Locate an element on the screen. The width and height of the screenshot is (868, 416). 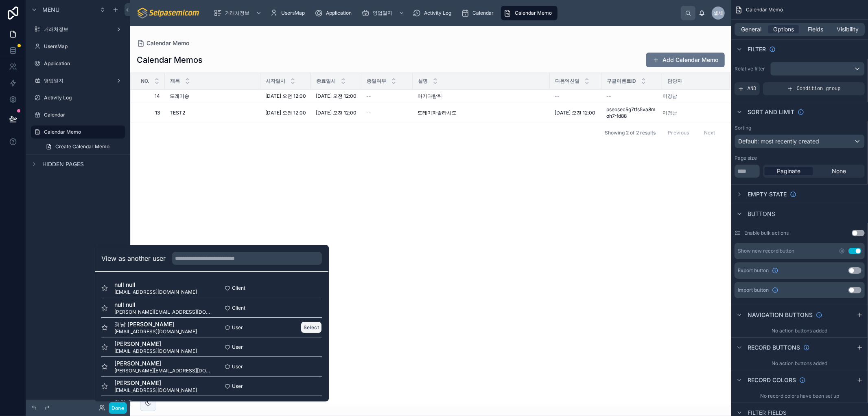
span: Buttons is located at coordinates (762, 214).